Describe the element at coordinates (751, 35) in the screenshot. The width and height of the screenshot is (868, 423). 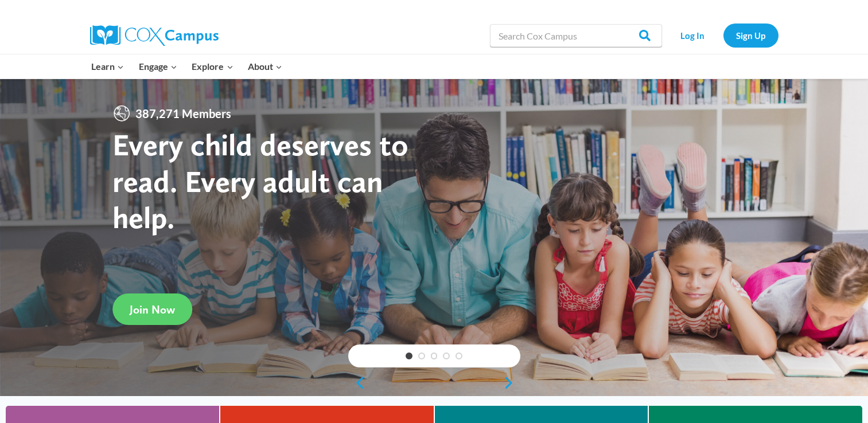
I see `a: Sign Up` at that location.